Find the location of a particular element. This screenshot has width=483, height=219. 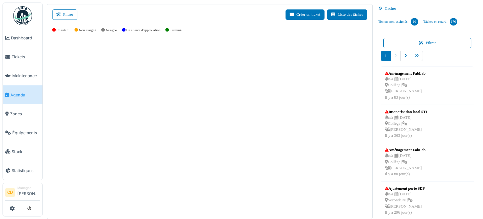

a: 1 is located at coordinates (386, 56).